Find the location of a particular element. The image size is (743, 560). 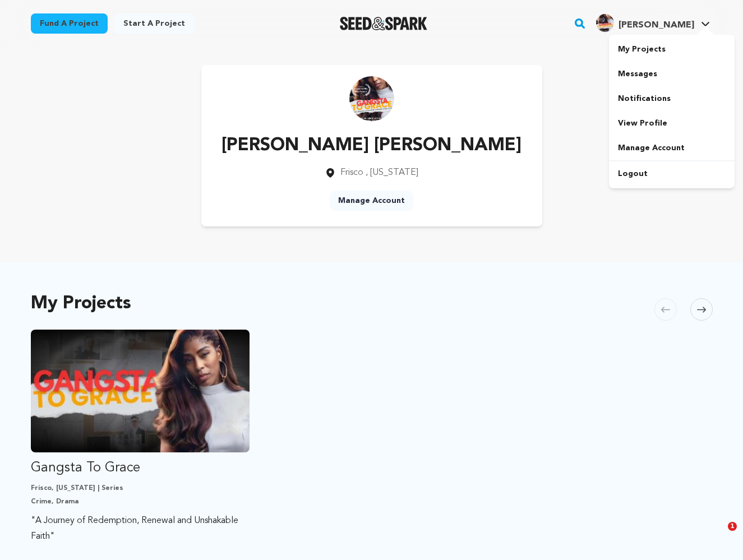

a: Notifications is located at coordinates (672, 99).